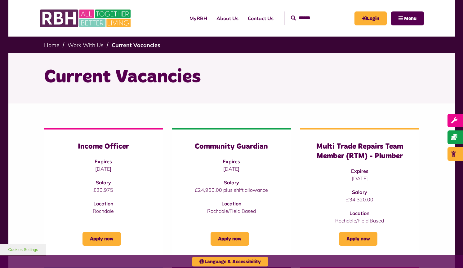  Describe the element at coordinates (230, 261) in the screenshot. I see `button: Language & Accessibility` at that location.